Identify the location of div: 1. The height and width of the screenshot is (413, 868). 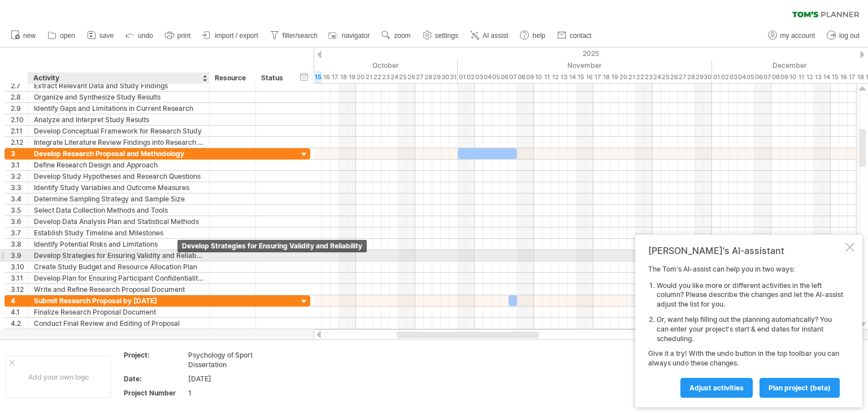
(236, 392).